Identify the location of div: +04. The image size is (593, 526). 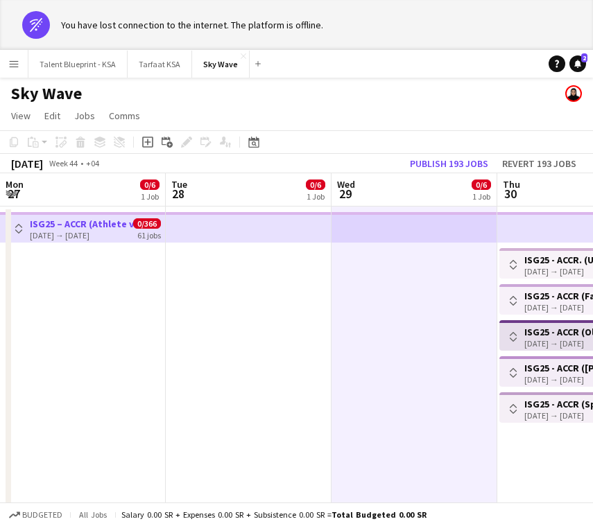
(92, 163).